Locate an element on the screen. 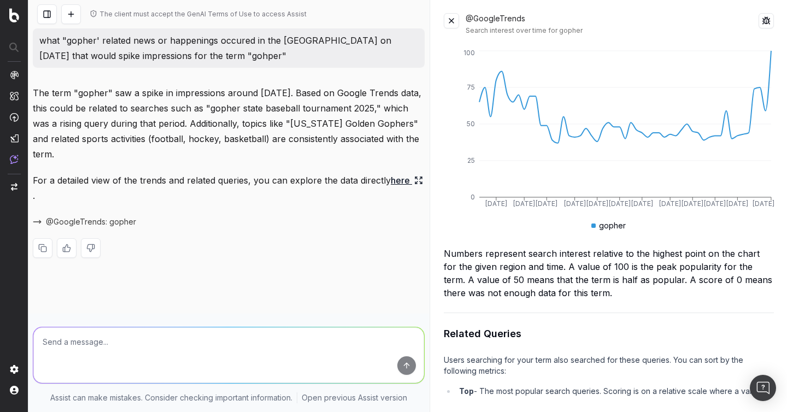 The image size is (787, 412). img: Intelligence is located at coordinates (14, 96).